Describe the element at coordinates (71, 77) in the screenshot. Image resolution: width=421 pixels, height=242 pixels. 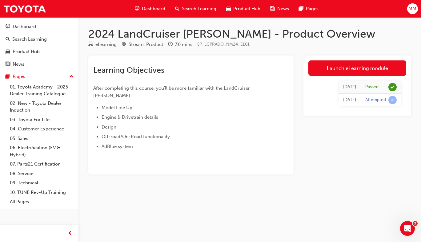
I see `span: up-icon` at that location.